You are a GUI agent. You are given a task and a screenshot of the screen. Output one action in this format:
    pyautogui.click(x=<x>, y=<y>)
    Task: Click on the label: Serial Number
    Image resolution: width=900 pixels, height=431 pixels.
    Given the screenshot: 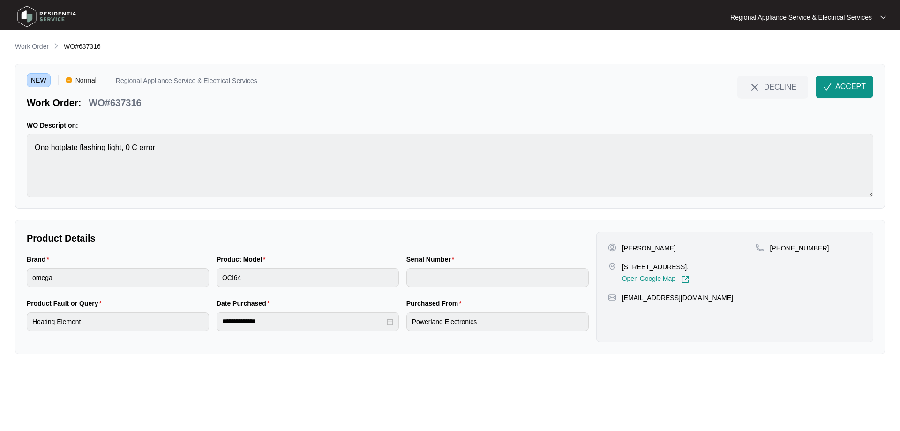 What is the action you would take?
    pyautogui.click(x=432, y=259)
    